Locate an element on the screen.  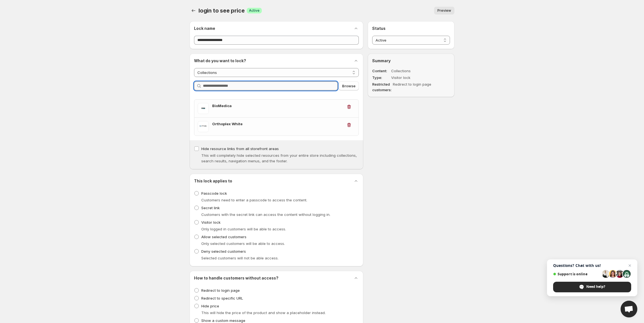
span: Preview is located at coordinates (444, 10).